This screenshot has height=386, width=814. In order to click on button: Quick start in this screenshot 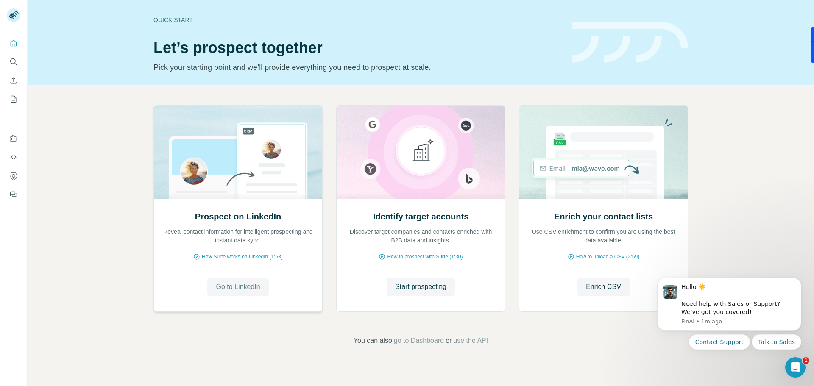, I will do `click(14, 43)`.